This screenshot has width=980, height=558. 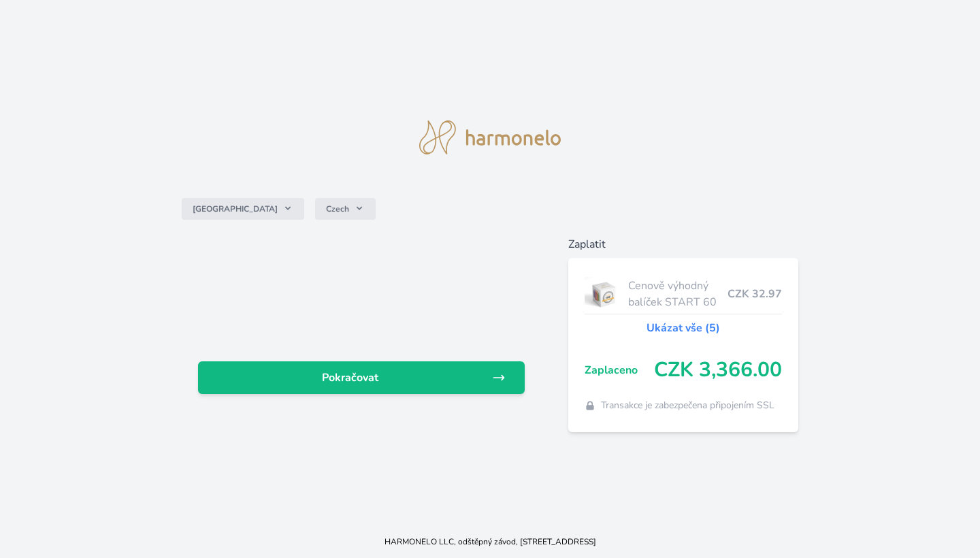 What do you see at coordinates (683, 244) in the screenshot?
I see `h6: Zaplatit` at bounding box center [683, 244].